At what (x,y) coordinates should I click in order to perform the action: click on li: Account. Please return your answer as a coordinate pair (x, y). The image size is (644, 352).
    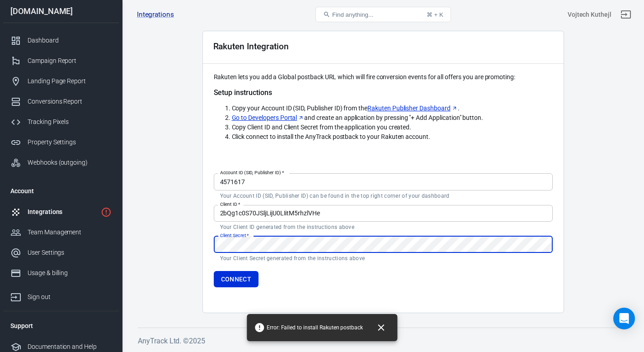
    Looking at the image, I should click on (61, 191).